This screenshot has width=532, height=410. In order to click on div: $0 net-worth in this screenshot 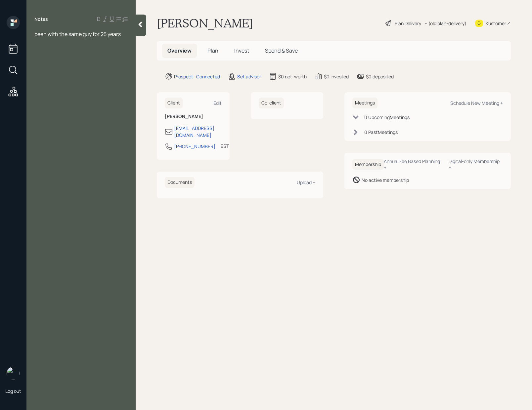, I will do `click(292, 76)`.